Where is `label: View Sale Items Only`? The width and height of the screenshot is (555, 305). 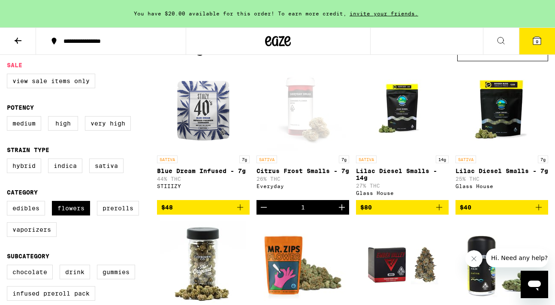 label: View Sale Items Only is located at coordinates (51, 81).